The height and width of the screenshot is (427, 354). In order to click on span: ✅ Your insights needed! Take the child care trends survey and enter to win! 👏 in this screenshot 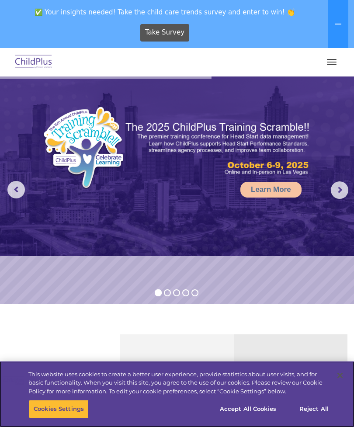, I will do `click(165, 12)`.